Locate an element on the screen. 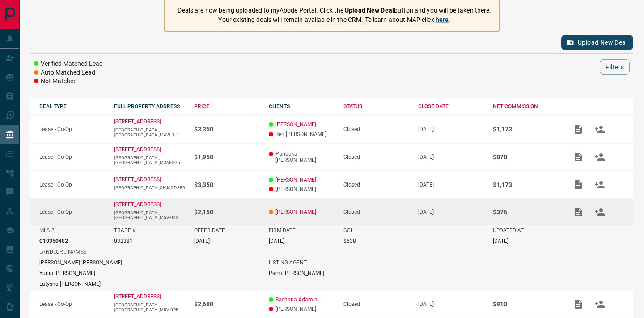 The height and width of the screenshot is (318, 644). p: $878 is located at coordinates (525, 157).